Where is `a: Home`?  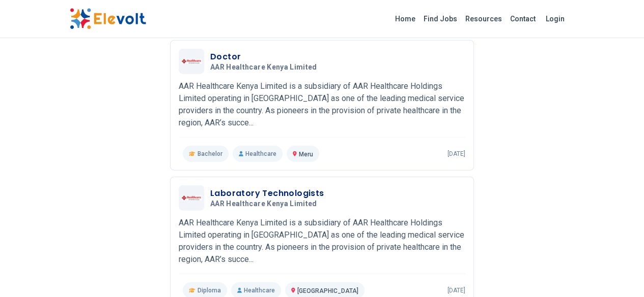
a: Home is located at coordinates (405, 19).